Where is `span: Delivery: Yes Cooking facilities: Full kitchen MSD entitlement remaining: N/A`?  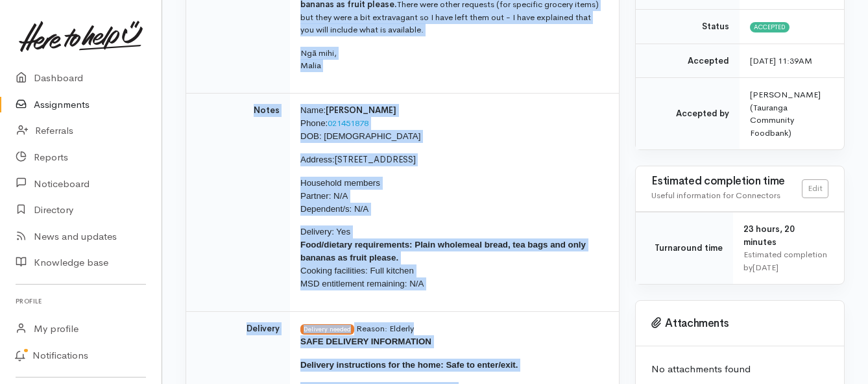 span: Delivery: Yes Cooking facilities: Full kitchen MSD entitlement remaining: N/A is located at coordinates (443, 257).